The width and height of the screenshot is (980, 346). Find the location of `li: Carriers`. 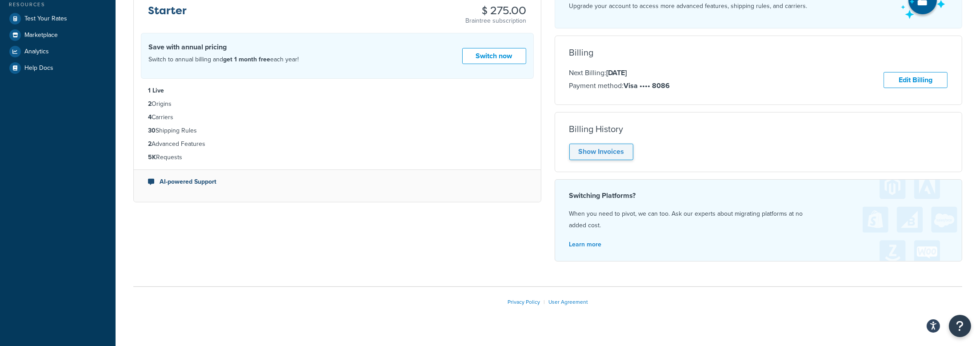

li: Carriers is located at coordinates (337, 117).